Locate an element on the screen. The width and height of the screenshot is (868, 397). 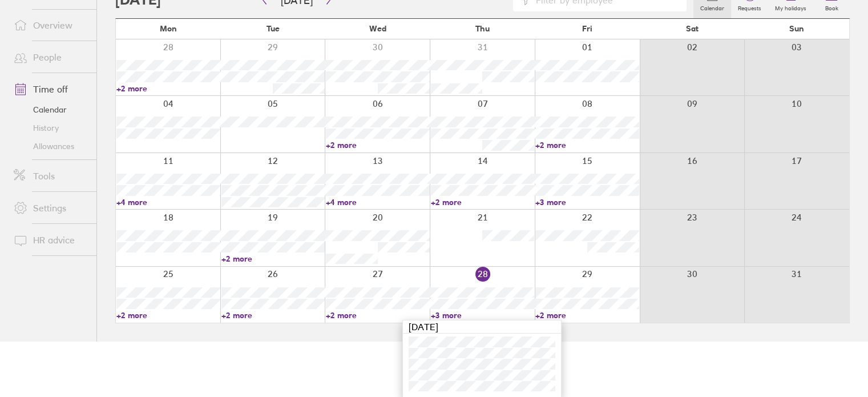
span: Wed is located at coordinates (378, 29).